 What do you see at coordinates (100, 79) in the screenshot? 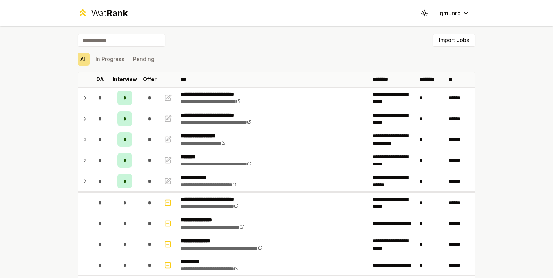
I see `p: OA` at bounding box center [100, 79].